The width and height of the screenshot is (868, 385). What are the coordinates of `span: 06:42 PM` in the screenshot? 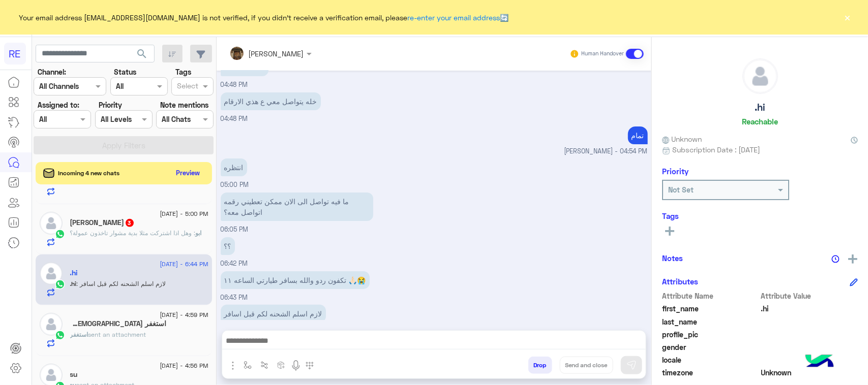 It's located at (235, 263).